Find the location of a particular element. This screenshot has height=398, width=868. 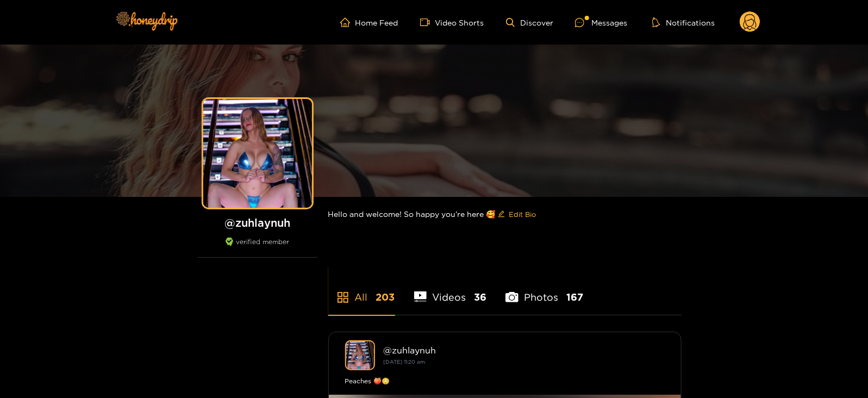

span: edit is located at coordinates (501, 214).